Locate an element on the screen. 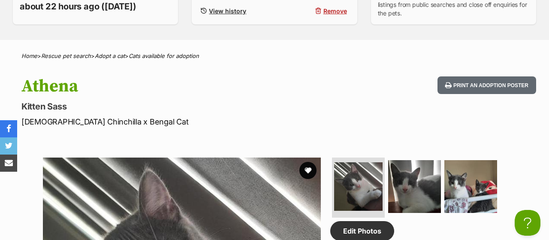  button: Remove is located at coordinates (314, 11).